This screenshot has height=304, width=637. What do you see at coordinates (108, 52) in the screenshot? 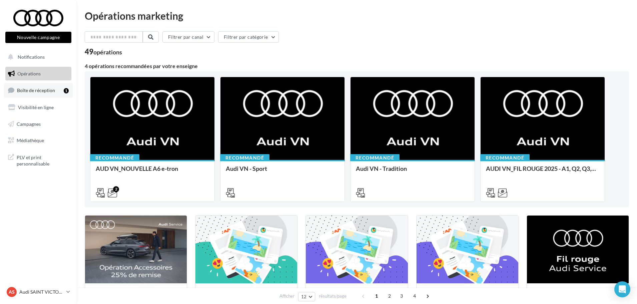
I see `div: opérations` at bounding box center [108, 52].